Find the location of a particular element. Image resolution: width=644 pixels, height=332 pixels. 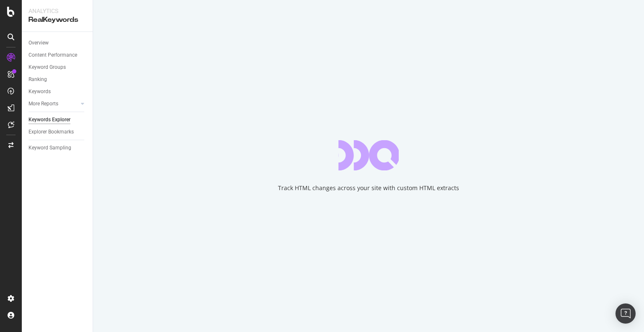

div: Keywords Explorer is located at coordinates (49, 120).